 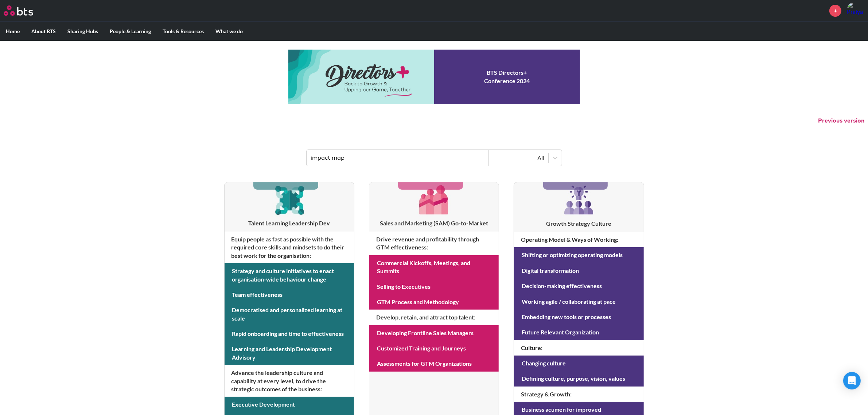 I want to click on label: About BTS, so click(x=43, y=31).